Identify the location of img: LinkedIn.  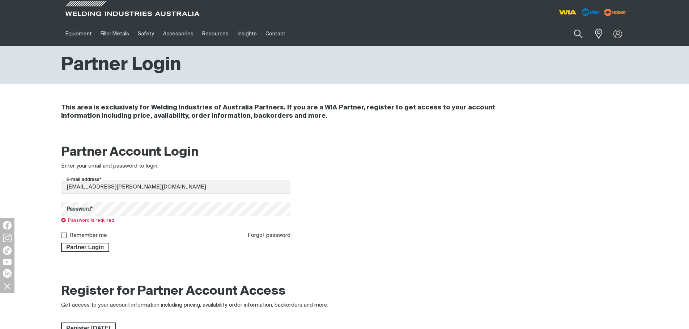
(7, 274).